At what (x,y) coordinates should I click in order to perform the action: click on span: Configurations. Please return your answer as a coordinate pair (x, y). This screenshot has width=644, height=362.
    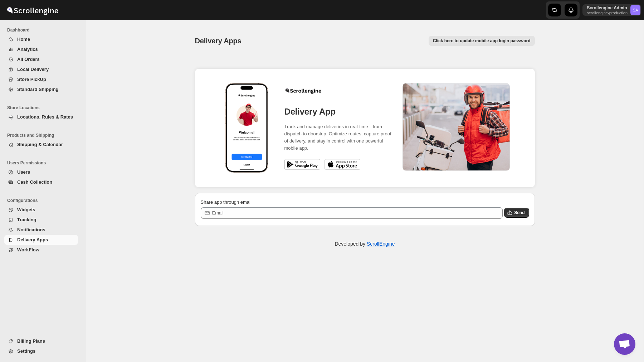
    Looking at the image, I should click on (44, 200).